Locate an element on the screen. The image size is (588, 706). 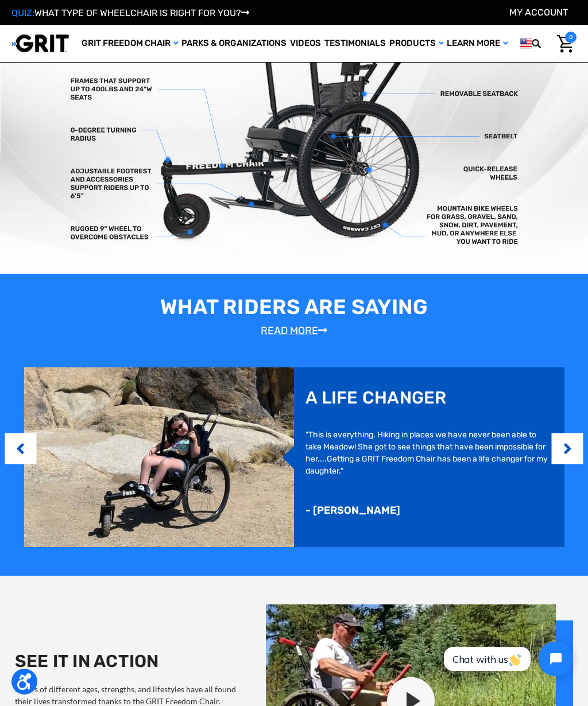
a: Parks & Organizations is located at coordinates (234, 44).